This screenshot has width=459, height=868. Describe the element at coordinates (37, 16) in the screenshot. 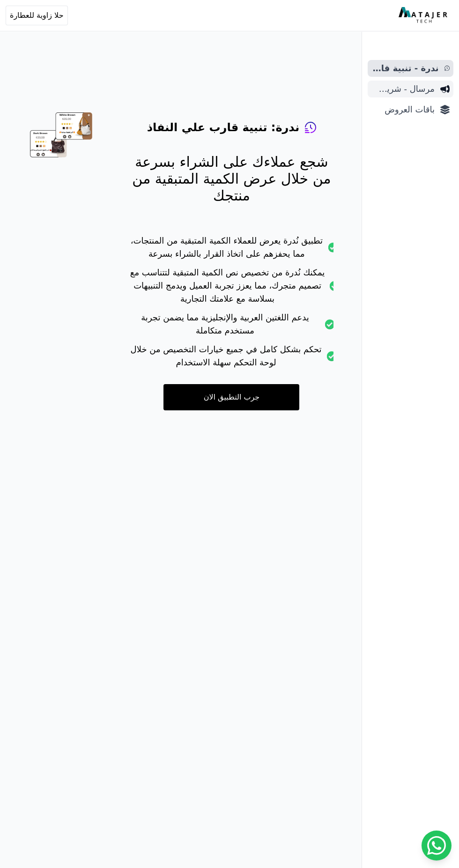

I see `span: حلا زاوية للعطارة` at that location.